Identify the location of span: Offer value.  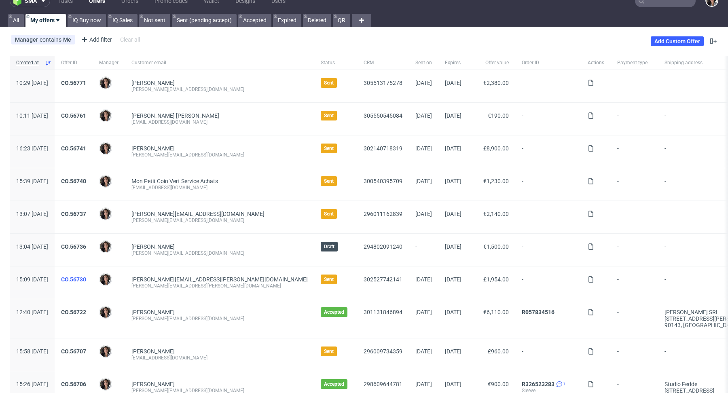
(492, 63).